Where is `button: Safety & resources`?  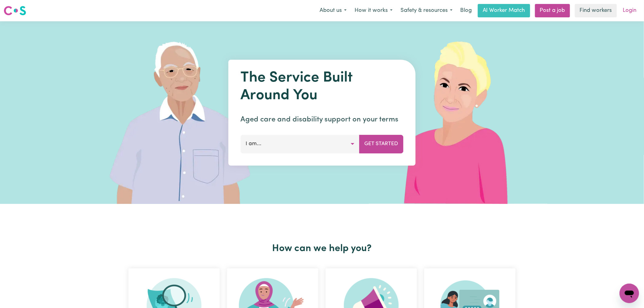
button: Safety & resources is located at coordinates (427, 10).